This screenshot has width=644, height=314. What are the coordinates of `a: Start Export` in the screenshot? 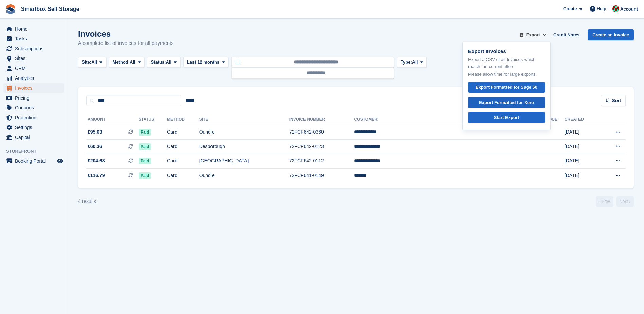 It's located at (506, 118).